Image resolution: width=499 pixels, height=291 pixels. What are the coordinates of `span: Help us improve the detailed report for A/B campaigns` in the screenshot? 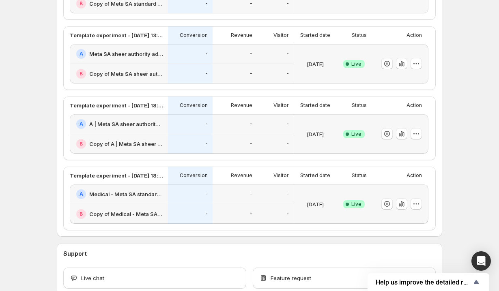 It's located at (423, 282).